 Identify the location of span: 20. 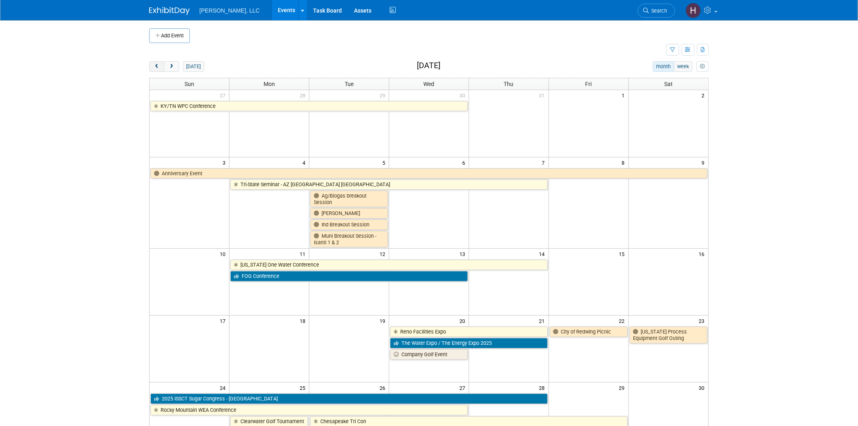
(463, 320).